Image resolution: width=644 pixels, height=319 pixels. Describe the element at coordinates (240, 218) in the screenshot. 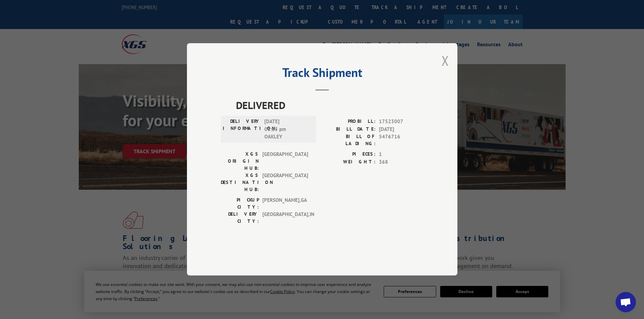

I see `label: DELIVERY CITY:` at that location.